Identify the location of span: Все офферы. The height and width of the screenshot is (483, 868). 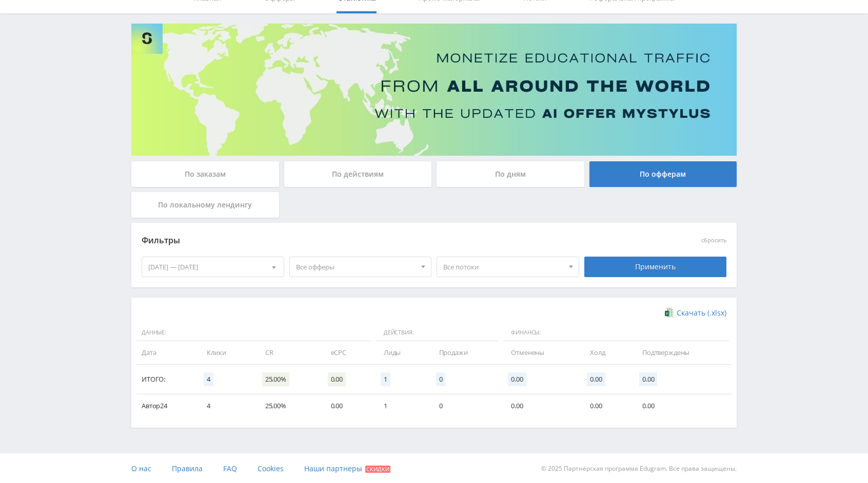
(356, 267).